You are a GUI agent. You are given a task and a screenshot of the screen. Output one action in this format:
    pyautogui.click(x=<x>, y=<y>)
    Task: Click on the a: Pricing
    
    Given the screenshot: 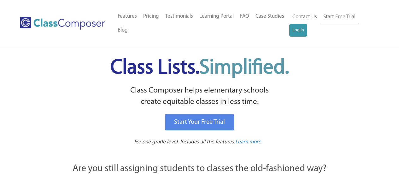 What is the action you would take?
    pyautogui.click(x=151, y=16)
    